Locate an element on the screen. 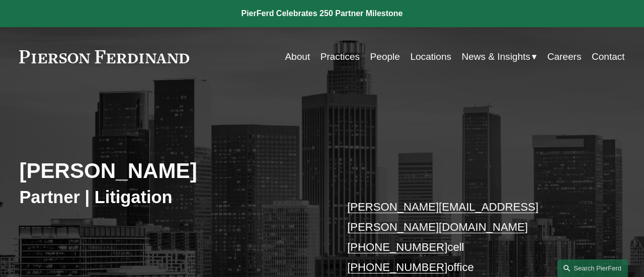 The image size is (644, 277). a: Practices is located at coordinates (340, 57).